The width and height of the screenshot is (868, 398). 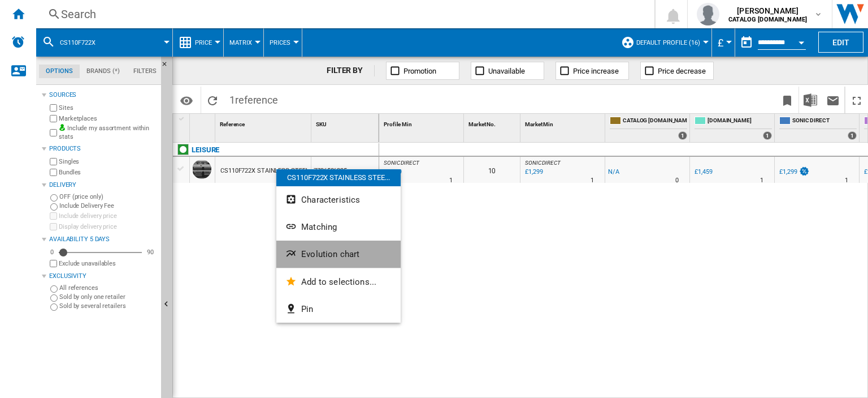 What do you see at coordinates (338, 227) in the screenshot?
I see `button: Matching` at bounding box center [338, 227].